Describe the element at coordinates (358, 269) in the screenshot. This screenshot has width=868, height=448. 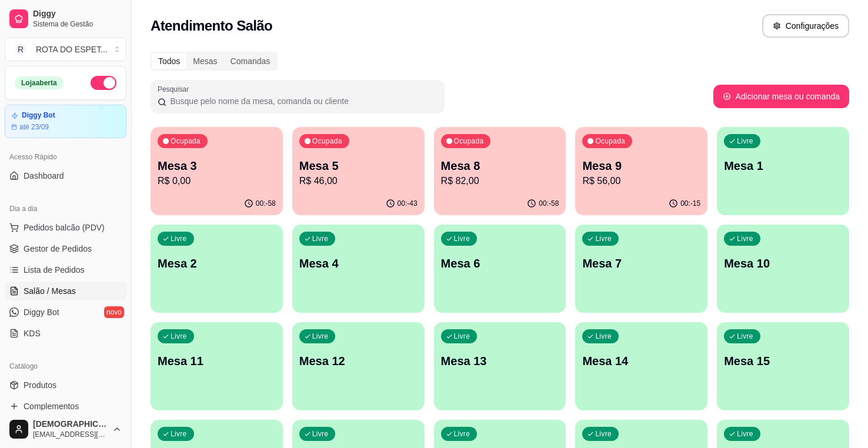
I see `button: LivreMesa 4` at that location.